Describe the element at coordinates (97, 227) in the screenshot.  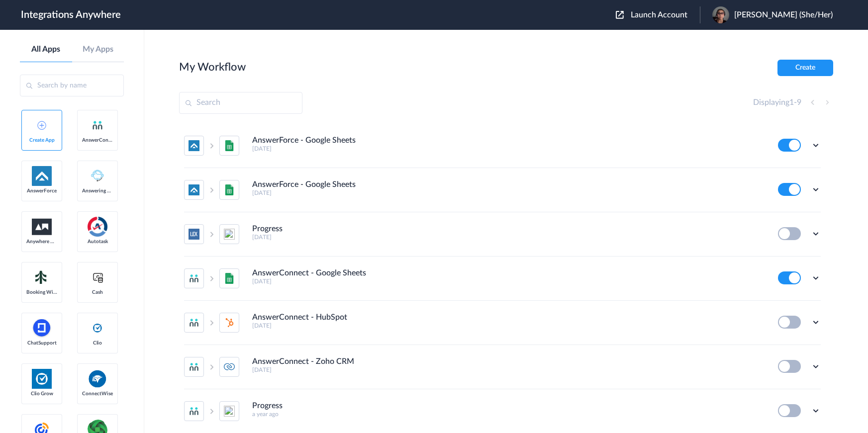
I see `img: autotask.png` at that location.